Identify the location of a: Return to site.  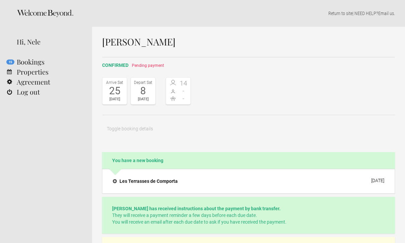
(341, 13).